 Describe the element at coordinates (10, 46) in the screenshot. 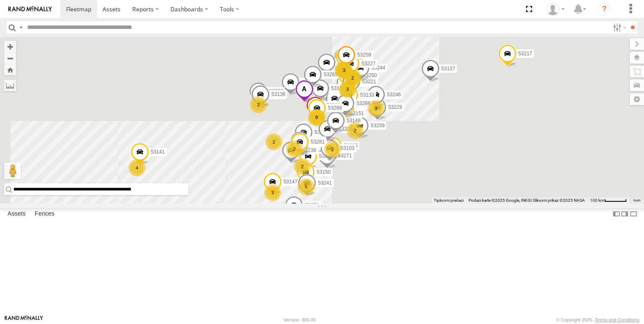

I see `button: Zoom in` at that location.